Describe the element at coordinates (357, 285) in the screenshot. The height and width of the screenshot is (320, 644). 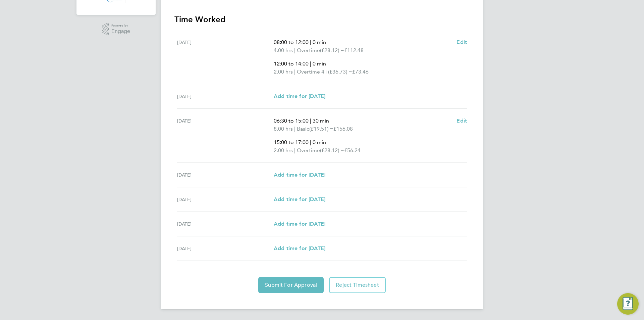
I see `span: Reject Timesheet` at that location.